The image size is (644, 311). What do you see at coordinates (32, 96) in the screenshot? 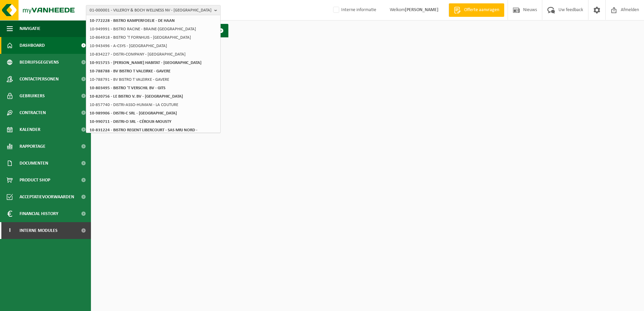
I see `span: Gebruikers` at bounding box center [32, 96].